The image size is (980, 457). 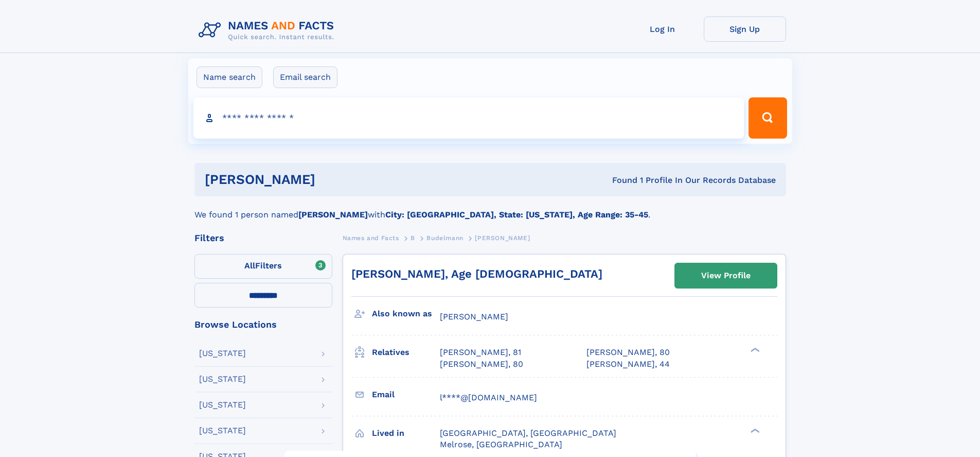 I want to click on span: All, so click(x=250, y=266).